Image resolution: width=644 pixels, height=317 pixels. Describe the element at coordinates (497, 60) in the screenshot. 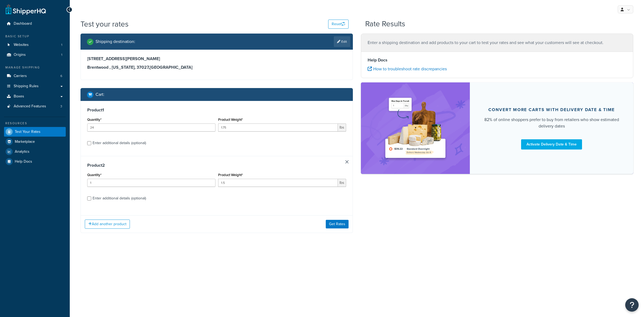

I see `h4: Help Docs` at that location.